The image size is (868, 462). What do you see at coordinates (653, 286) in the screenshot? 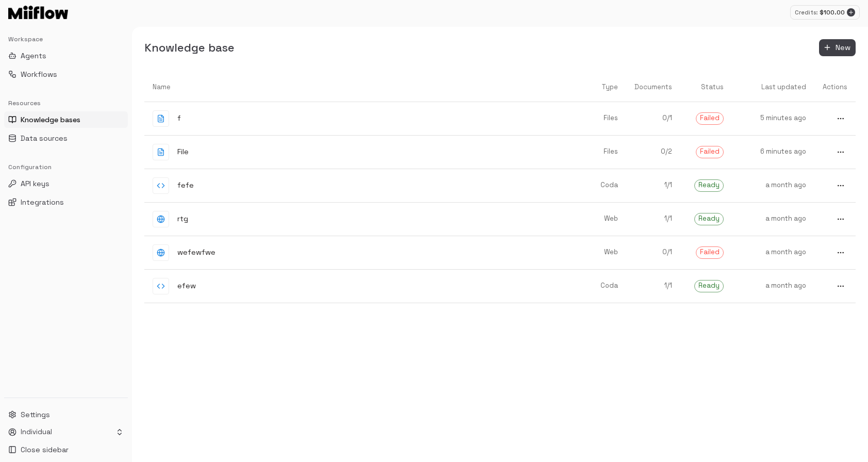
I see `a: 1/1` at bounding box center [653, 286].